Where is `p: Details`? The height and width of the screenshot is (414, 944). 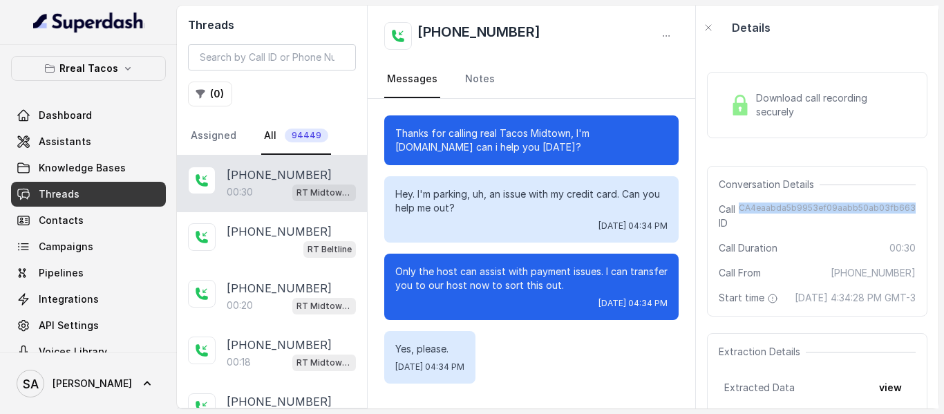
p: Details is located at coordinates (751, 28).